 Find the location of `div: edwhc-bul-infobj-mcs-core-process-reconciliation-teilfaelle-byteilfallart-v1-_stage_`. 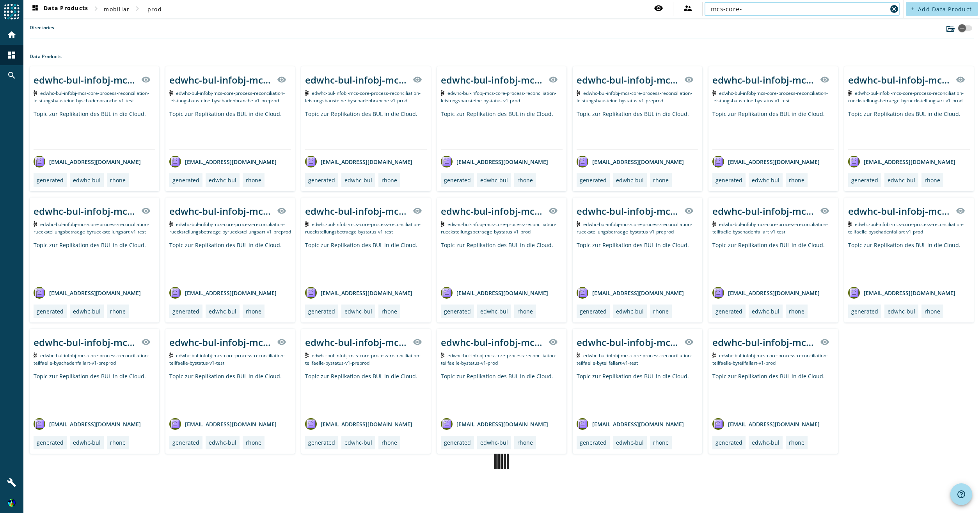

div: edwhc-bul-infobj-mcs-core-process-reconciliation-teilfaelle-byteilfallart-v1-_stage_ is located at coordinates (628, 342).